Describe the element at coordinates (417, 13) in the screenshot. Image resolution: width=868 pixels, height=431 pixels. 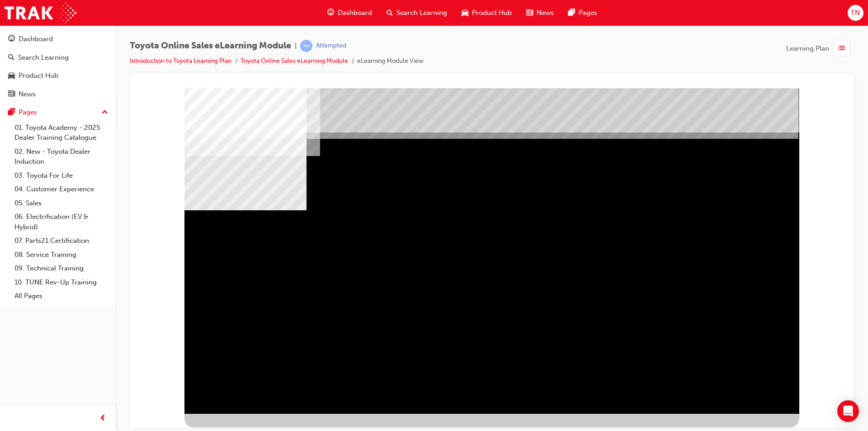
I see `a: search-iconSearch Learning` at that location.